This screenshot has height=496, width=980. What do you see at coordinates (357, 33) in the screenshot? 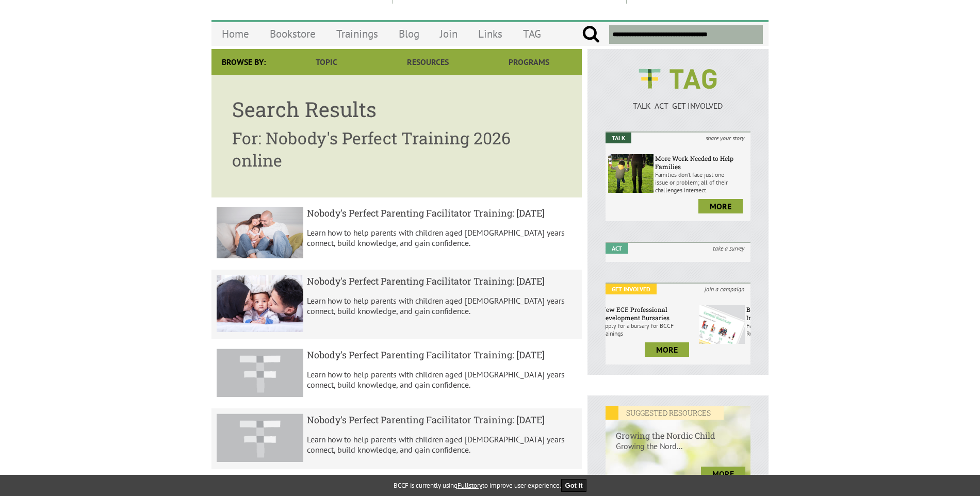
I see `a: Trainings` at bounding box center [357, 33].